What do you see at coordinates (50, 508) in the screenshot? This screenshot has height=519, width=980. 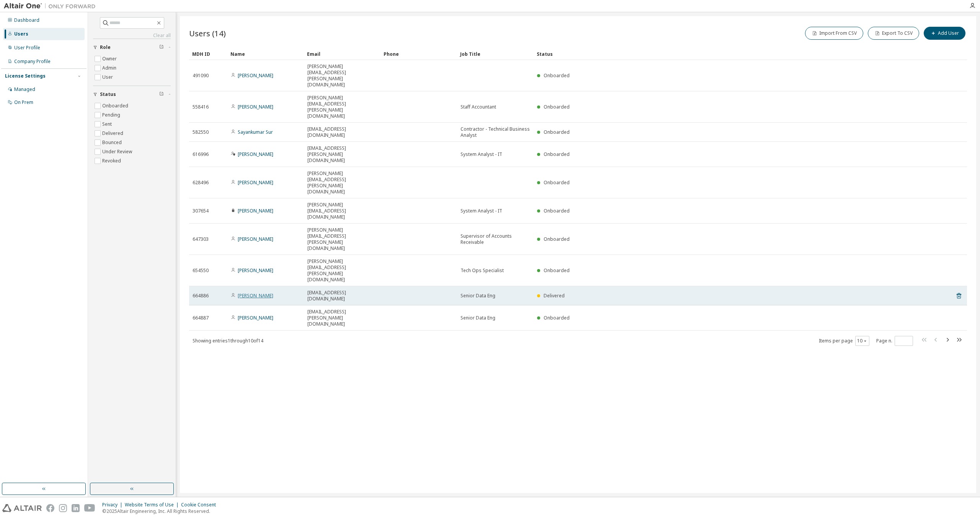 I see `img: facebook.svg` at bounding box center [50, 508].